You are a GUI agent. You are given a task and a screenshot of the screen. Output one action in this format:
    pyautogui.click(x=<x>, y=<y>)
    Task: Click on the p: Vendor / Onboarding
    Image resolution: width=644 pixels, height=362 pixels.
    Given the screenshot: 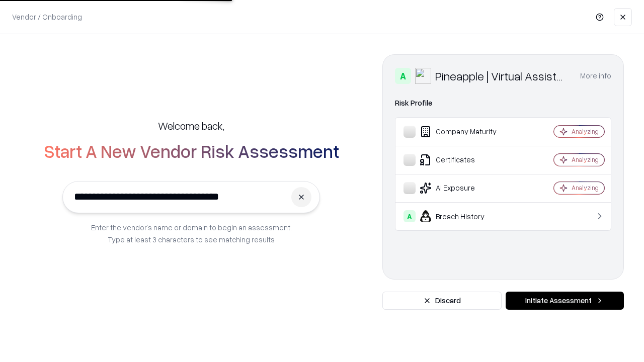 What is the action you would take?
    pyautogui.click(x=47, y=17)
    